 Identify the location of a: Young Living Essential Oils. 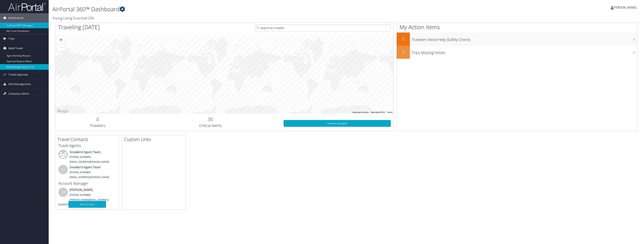
(74, 18).